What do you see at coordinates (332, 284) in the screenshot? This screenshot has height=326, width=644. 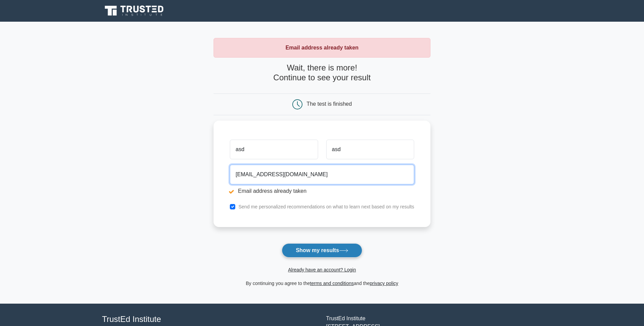 I see `a: terms and conditions` at bounding box center [332, 284].